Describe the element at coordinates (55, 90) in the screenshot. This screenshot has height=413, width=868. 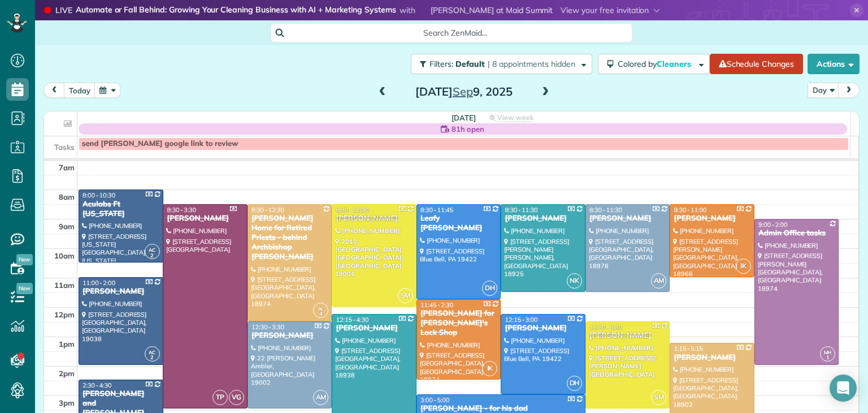
I see `button: prev` at that location.